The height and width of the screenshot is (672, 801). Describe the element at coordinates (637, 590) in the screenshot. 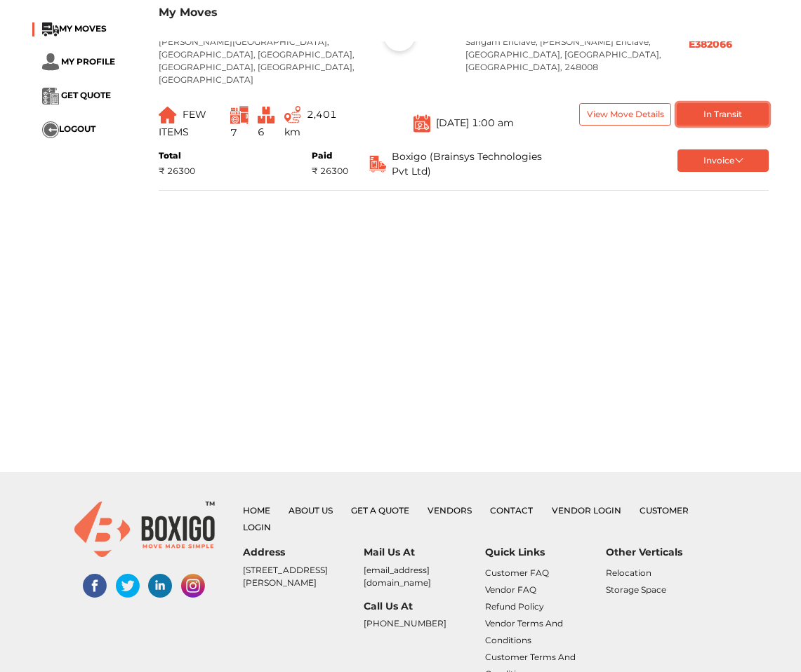

I see `a: Storage Space` at that location.